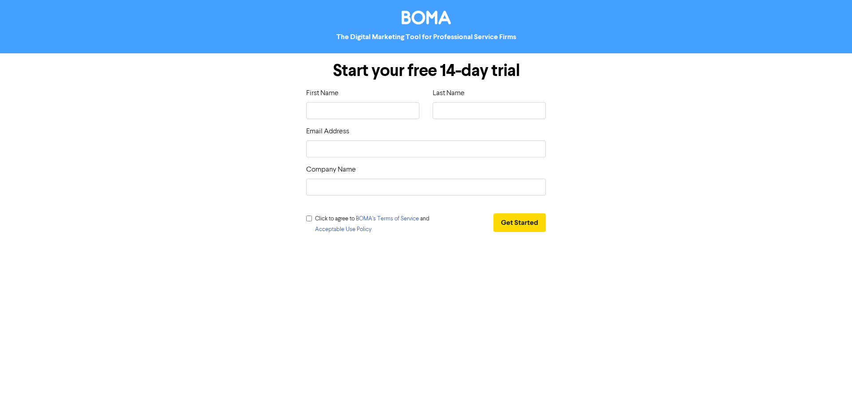 Image resolution: width=852 pixels, height=420 pixels. I want to click on label: Last Name, so click(449, 93).